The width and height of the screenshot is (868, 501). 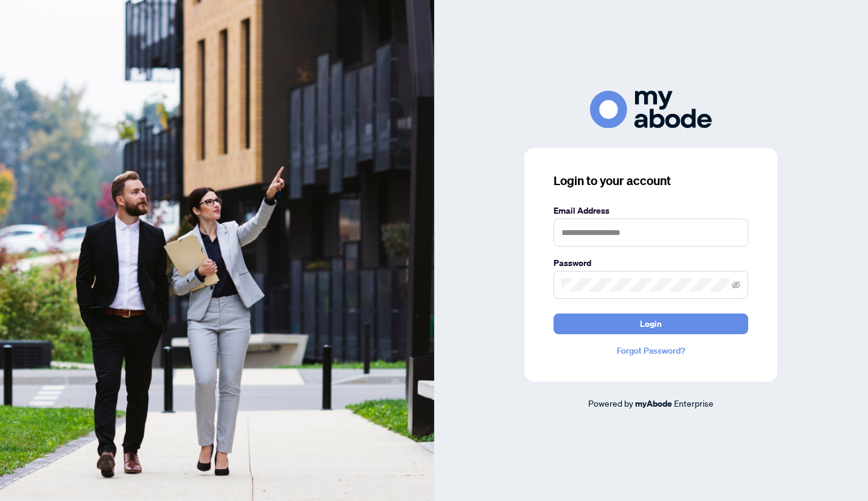 What do you see at coordinates (653, 404) in the screenshot?
I see `a: myAbode` at bounding box center [653, 404].